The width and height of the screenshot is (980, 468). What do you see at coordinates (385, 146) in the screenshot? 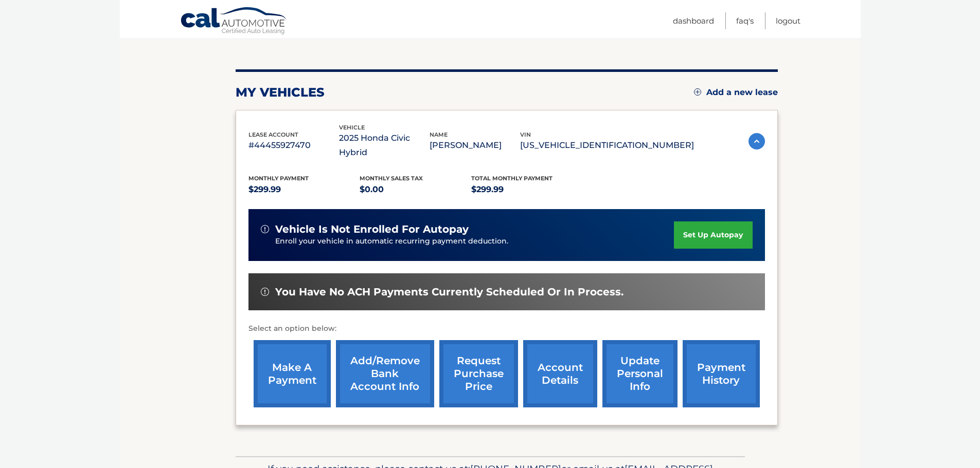
I see `p: 2025 Honda Civic Hybrid` at bounding box center [385, 146].